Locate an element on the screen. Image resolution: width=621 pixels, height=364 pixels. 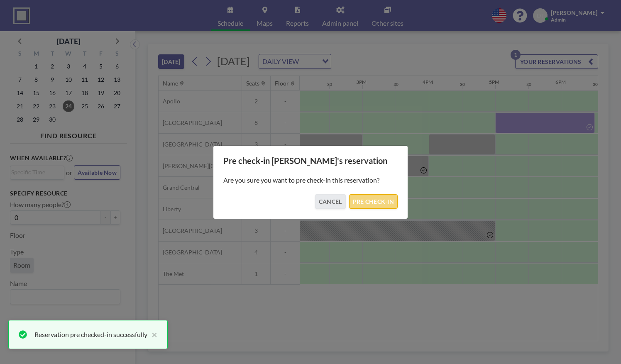
div: Reservation pre checked-in successfully is located at coordinates (91, 334).